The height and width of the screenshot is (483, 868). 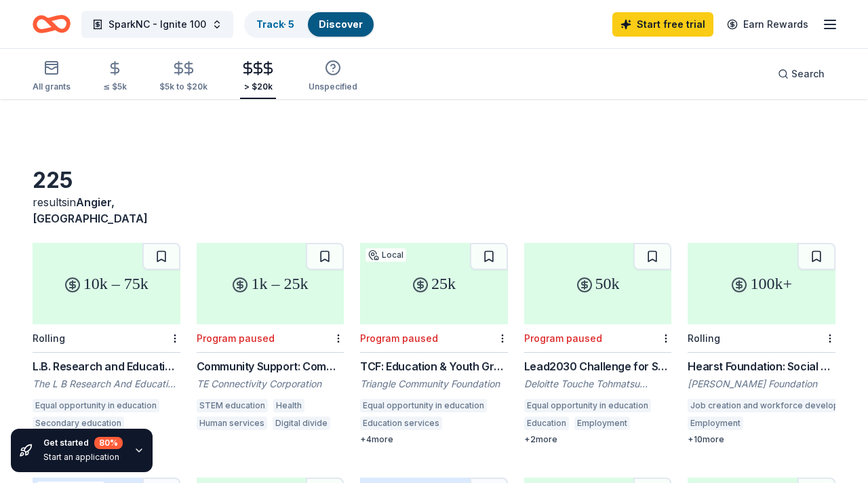 What do you see at coordinates (788, 423) in the screenshot?
I see `div: Financial services` at bounding box center [788, 423].